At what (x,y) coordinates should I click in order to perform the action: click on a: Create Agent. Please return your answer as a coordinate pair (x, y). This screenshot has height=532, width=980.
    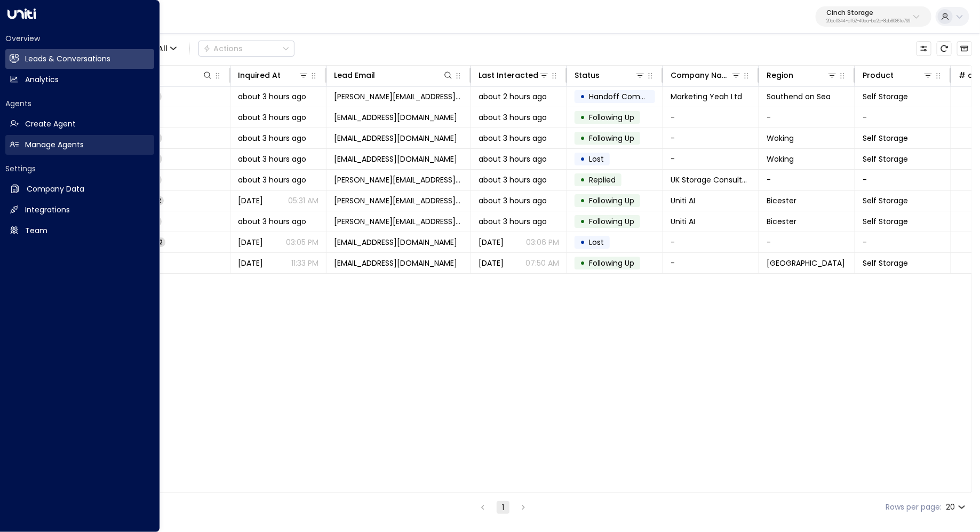
    Looking at the image, I should click on (79, 124).